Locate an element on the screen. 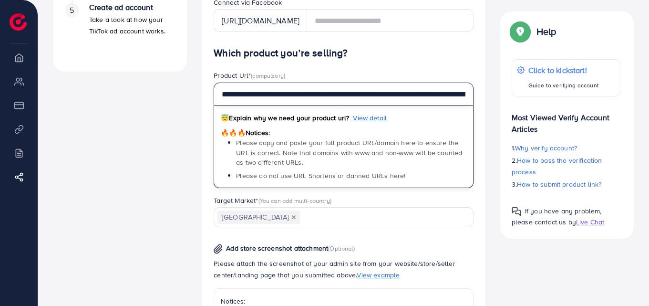  button: Deselect United States is located at coordinates (294, 217).